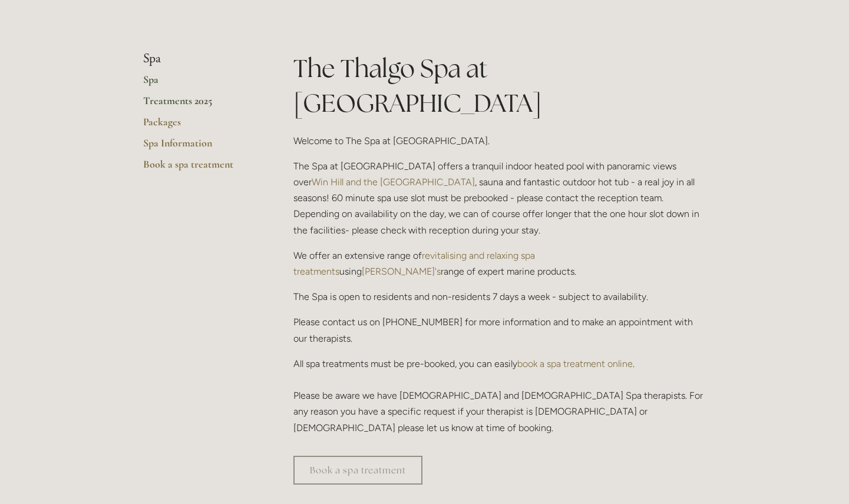  I want to click on a: Treatments 2025, so click(199, 105).